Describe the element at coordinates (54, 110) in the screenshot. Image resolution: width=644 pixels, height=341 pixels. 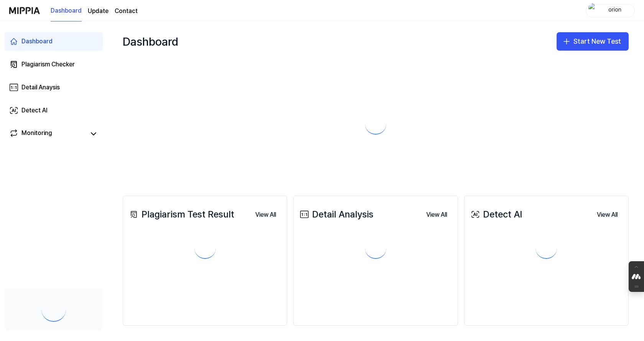
I see `a: Detect AI` at that location.